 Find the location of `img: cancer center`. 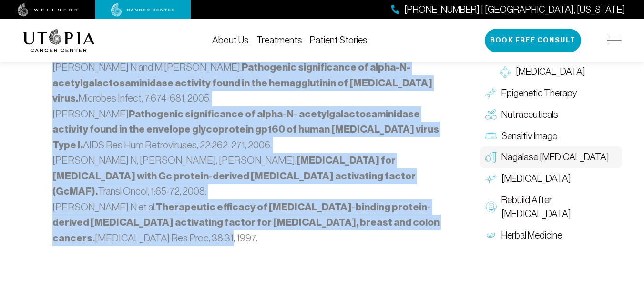

img: cancer center is located at coordinates (143, 10).